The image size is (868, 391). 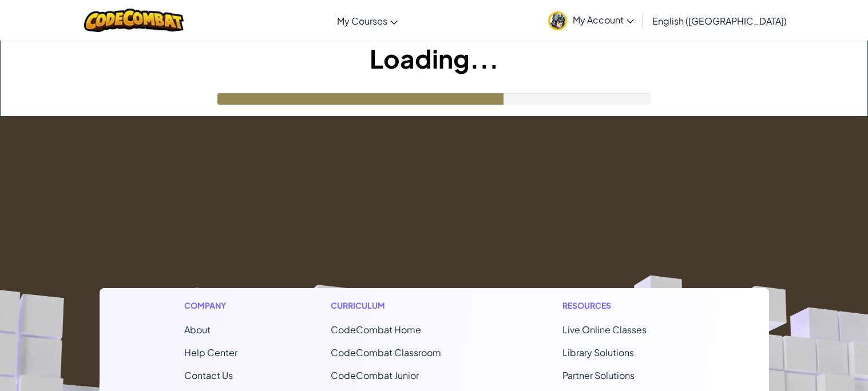 I want to click on h1: Resources, so click(x=623, y=305).